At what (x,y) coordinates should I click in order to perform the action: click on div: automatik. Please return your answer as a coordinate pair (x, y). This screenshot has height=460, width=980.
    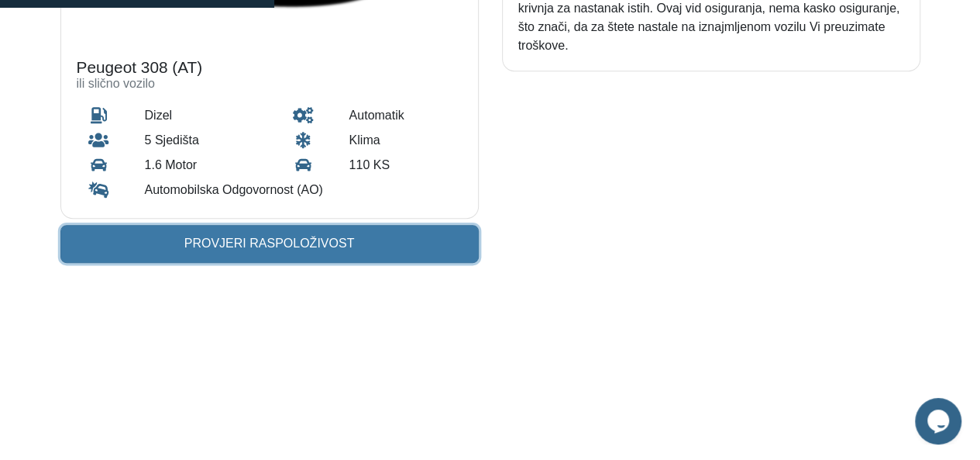
    Looking at the image, I should click on (405, 116).